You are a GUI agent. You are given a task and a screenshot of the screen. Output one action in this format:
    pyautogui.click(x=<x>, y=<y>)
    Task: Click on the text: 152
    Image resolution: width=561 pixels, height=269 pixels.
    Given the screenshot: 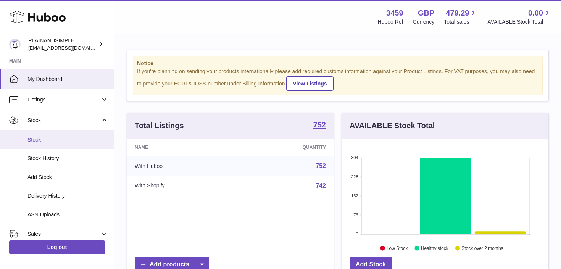 What is the action you would take?
    pyautogui.click(x=354, y=196)
    